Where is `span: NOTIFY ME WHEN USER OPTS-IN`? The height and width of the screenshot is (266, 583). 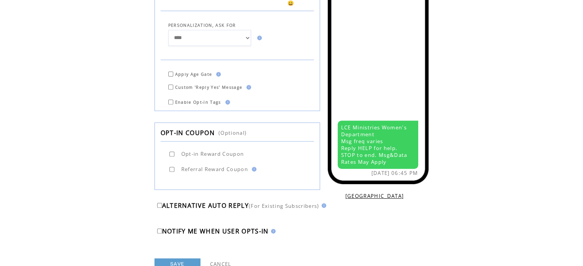 span: NOTIFY ME WHEN USER OPTS-IN is located at coordinates (215, 231).